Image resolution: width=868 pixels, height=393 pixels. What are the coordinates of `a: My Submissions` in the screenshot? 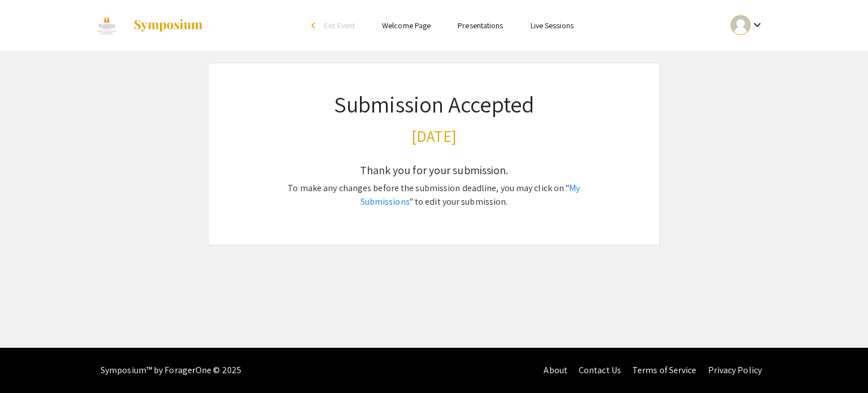 It's located at (471, 195).